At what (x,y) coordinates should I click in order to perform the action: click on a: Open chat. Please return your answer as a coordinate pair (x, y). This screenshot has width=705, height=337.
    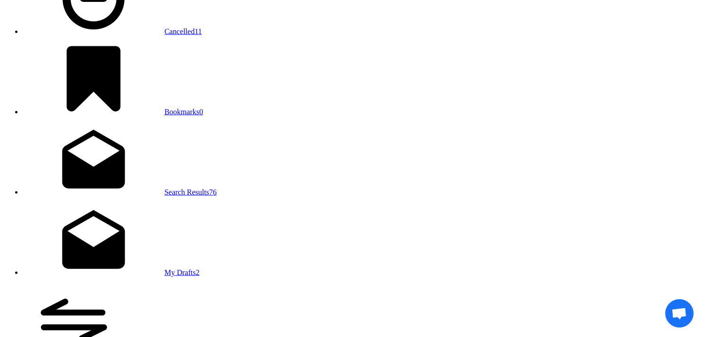
    Looking at the image, I should click on (680, 313).